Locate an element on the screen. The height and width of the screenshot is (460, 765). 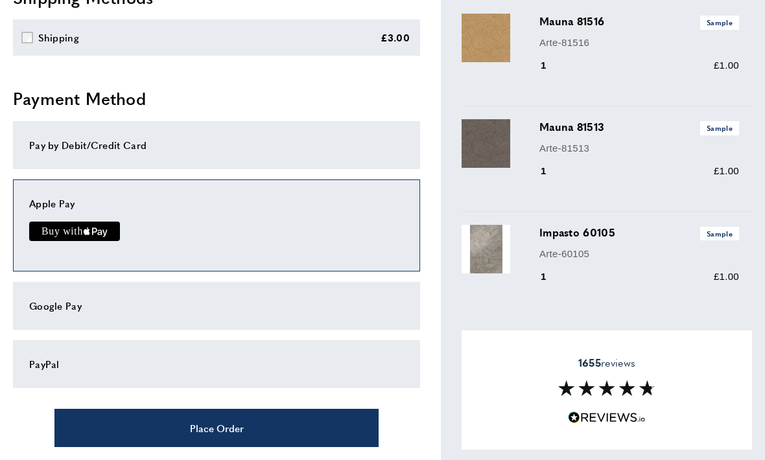
div: PayPal is located at coordinates (217, 364).